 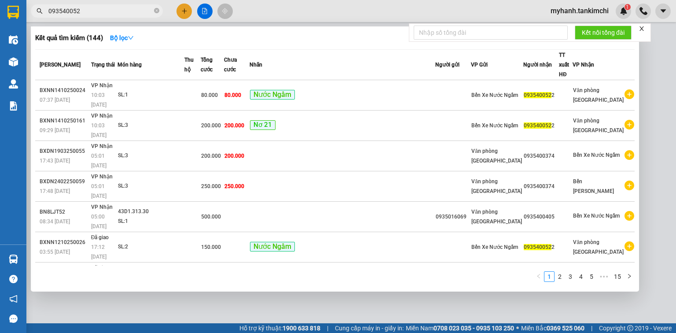 What do you see at coordinates (256, 65) in the screenshot?
I see `span: Nhãn` at bounding box center [256, 65].